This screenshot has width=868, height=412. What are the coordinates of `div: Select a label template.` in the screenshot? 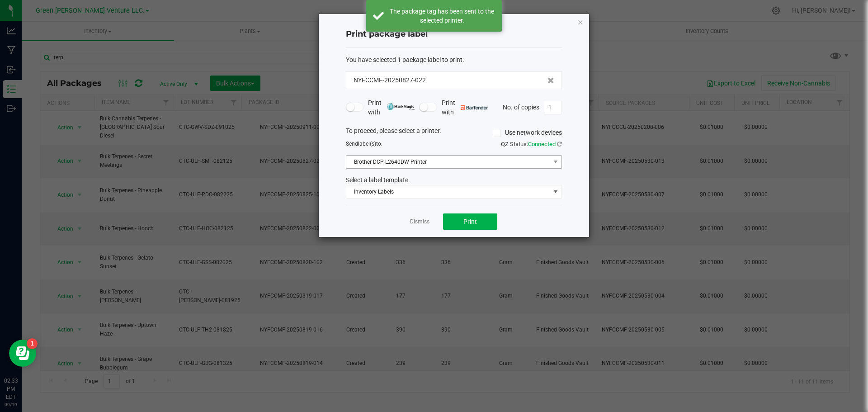 It's located at (454, 180).